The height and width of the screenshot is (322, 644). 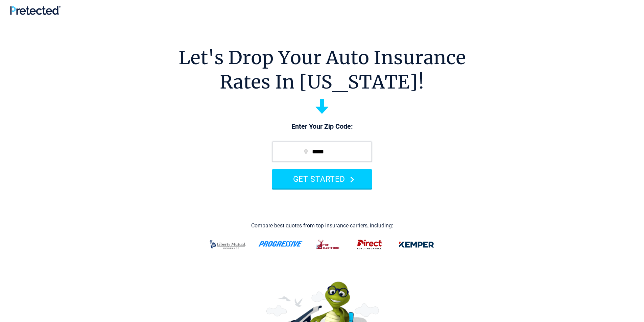 What do you see at coordinates (322, 127) in the screenshot?
I see `p: Enter Your Zip Code:` at bounding box center [322, 127].